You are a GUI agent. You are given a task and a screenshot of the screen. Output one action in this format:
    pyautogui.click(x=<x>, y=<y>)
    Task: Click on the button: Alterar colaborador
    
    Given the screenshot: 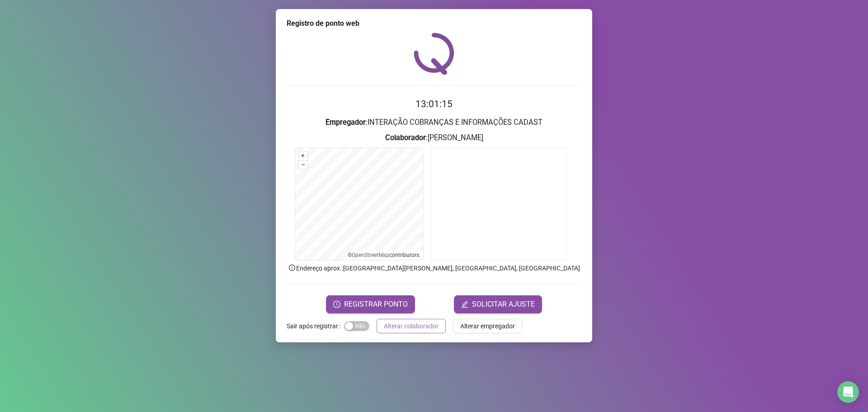 What is the action you would take?
    pyautogui.click(x=411, y=326)
    